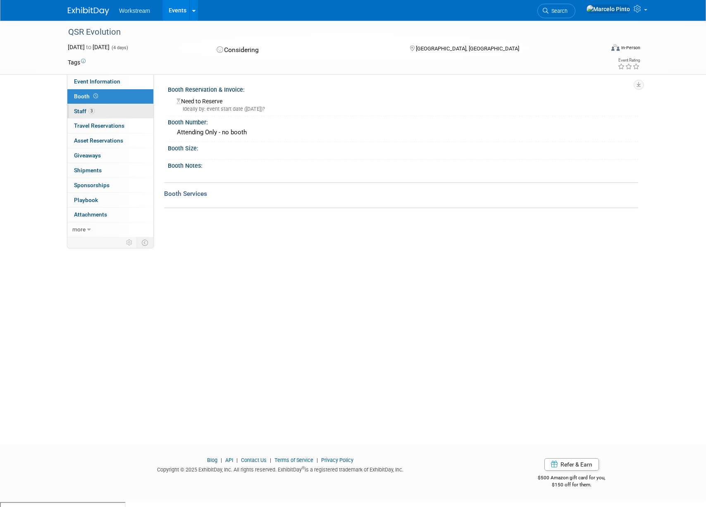  What do you see at coordinates (110, 200) in the screenshot?
I see `a: Playbook` at bounding box center [110, 200].